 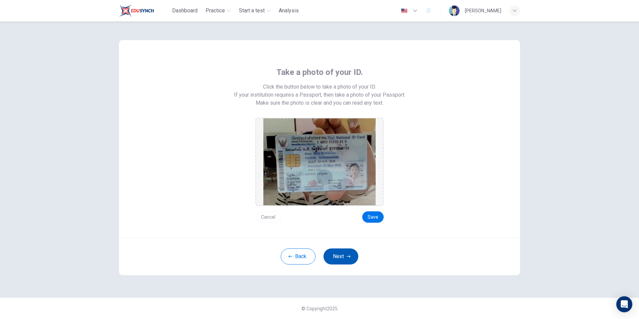 I want to click on span: Click the button below to take a photo of your ID. If your institution requires a Passport, then ..., so click(x=319, y=91).